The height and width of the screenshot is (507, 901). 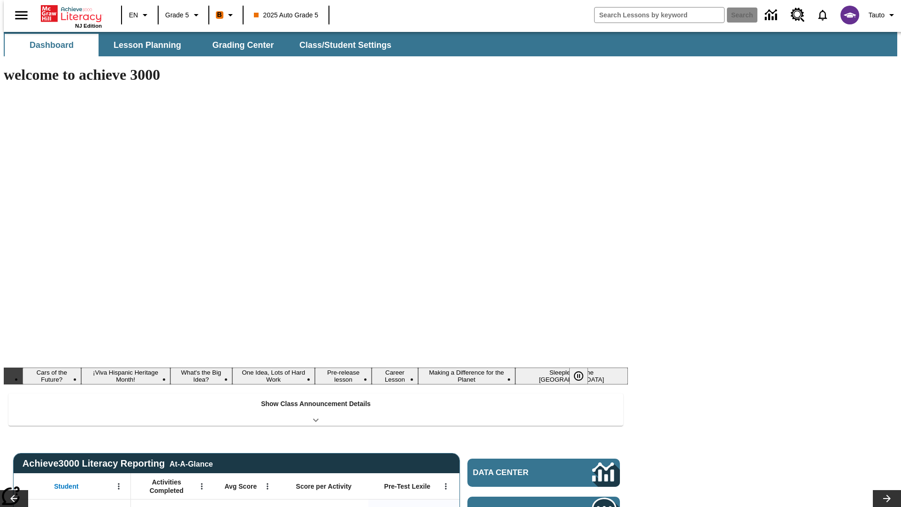 What do you see at coordinates (850, 15) in the screenshot?
I see `img: avatar image` at bounding box center [850, 15].